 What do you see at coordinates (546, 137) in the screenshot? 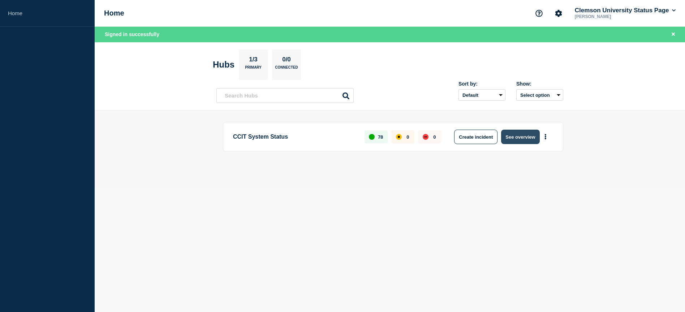
I see `button: More actions` at bounding box center [546, 137].